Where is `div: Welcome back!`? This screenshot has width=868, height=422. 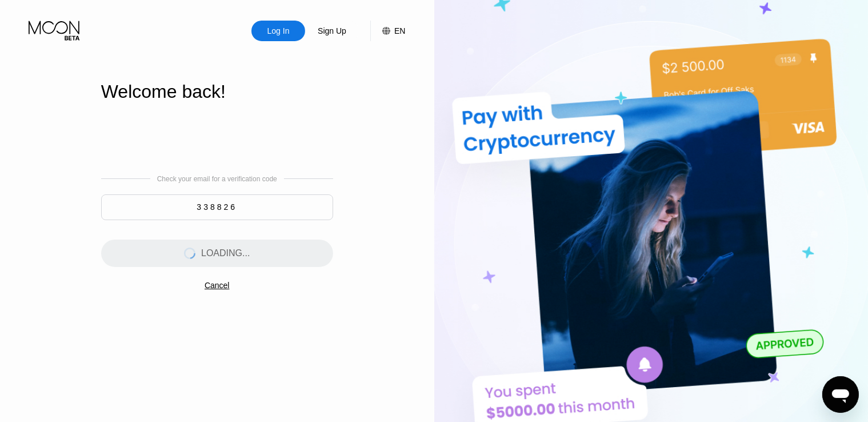
div: Welcome back! is located at coordinates (217, 92).